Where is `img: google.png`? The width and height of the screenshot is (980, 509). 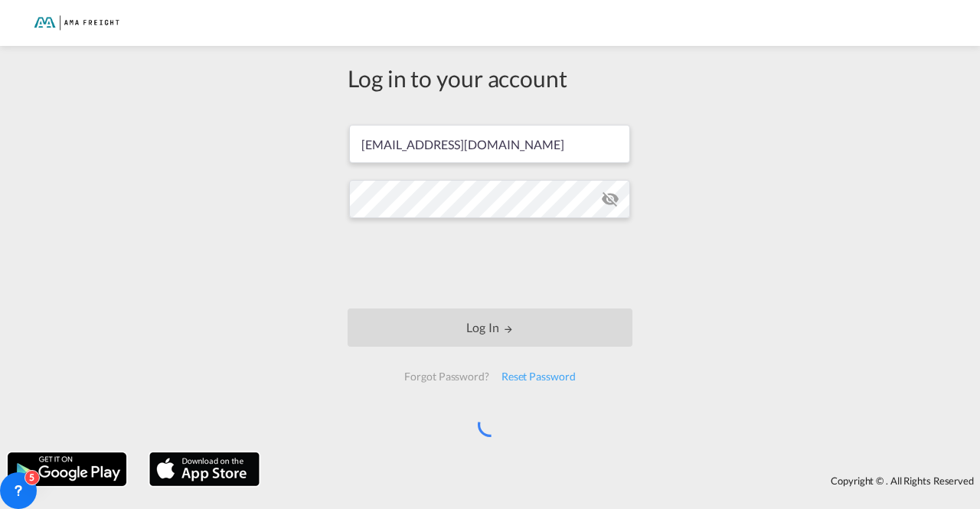 img: google.png is located at coordinates (66, 469).